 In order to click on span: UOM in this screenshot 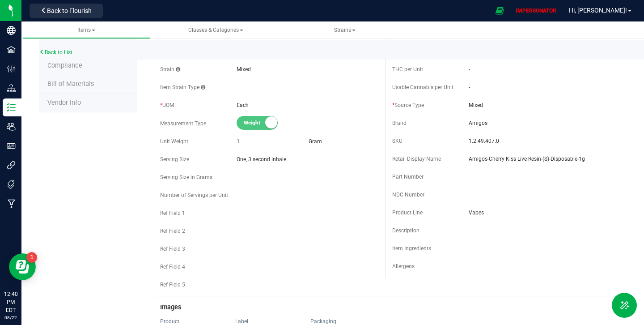, I will do `click(167, 105)`.